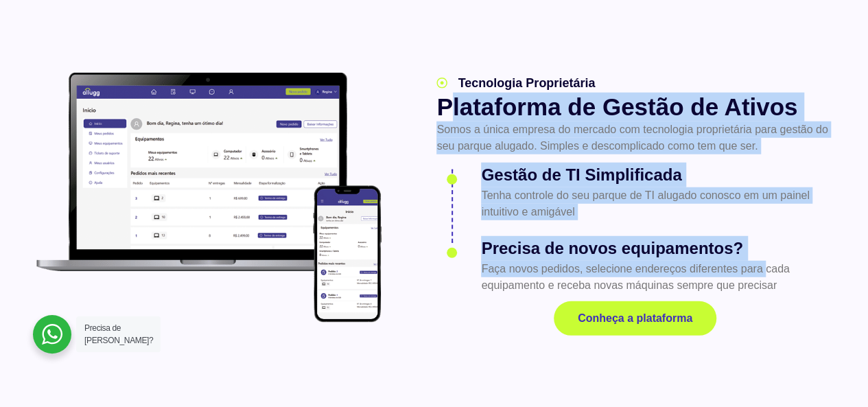 The height and width of the screenshot is (407, 868). Describe the element at coordinates (635, 319) in the screenshot. I see `a: Conheça a plataforma` at that location.